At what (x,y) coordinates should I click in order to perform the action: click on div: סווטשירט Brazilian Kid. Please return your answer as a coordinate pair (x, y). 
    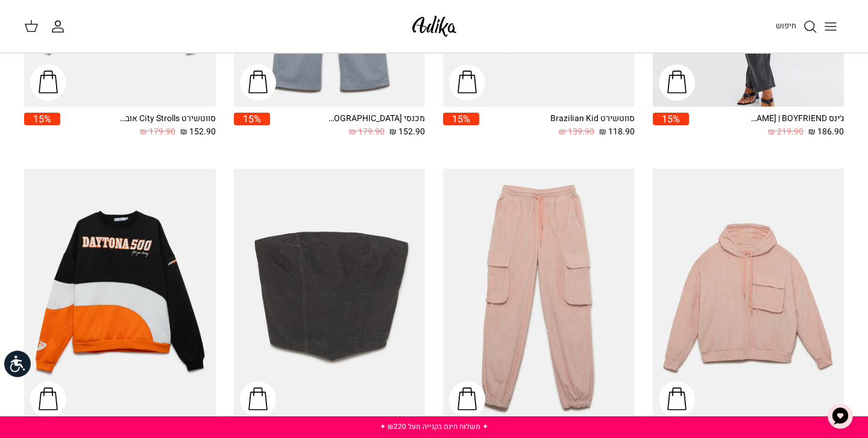
    Looking at the image, I should click on (586, 119).